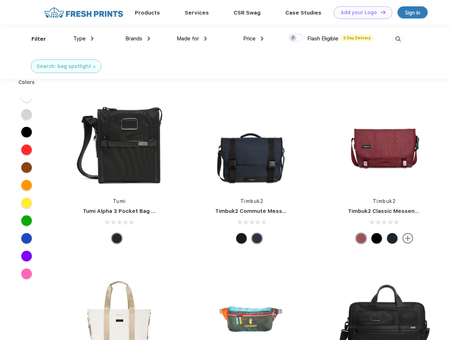 Image resolution: width=451 pixels, height=340 pixels. Describe the element at coordinates (249, 39) in the screenshot. I see `span: Price` at that location.